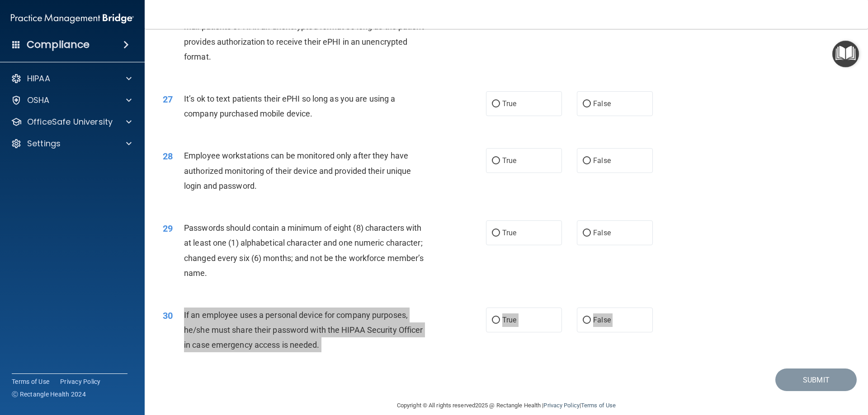  Describe the element at coordinates (71, 144) in the screenshot. I see `a: Settings` at that location.